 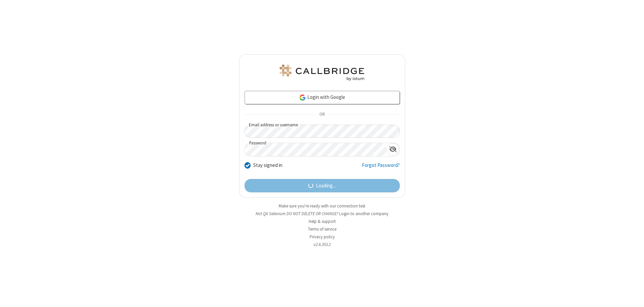 I want to click on button: Login to another company, so click(x=364, y=213).